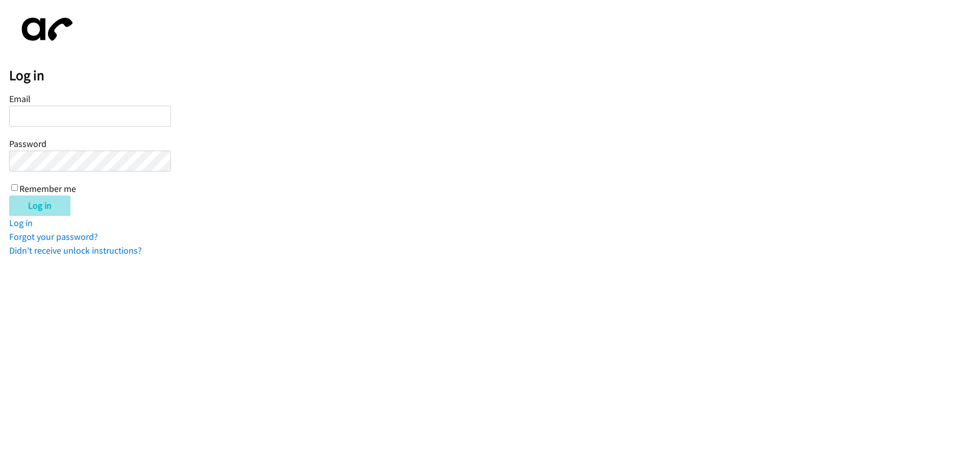  I want to click on a: Didn't receive unlock instructions?, so click(76, 250).